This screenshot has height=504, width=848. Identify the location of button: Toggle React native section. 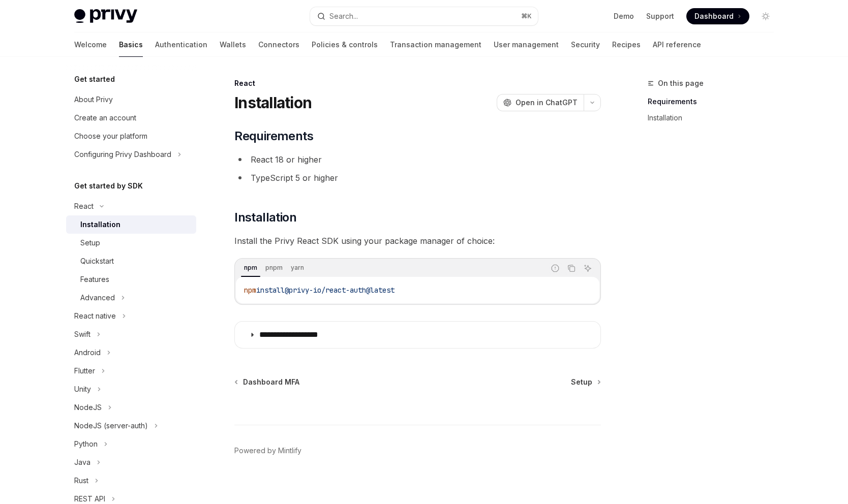
(131, 316).